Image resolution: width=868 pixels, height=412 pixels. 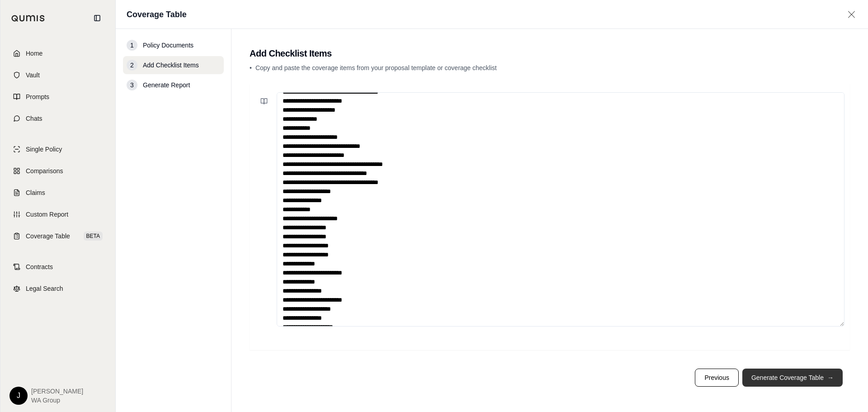 What do you see at coordinates (132, 66) in the screenshot?
I see `div: 2` at bounding box center [132, 66].